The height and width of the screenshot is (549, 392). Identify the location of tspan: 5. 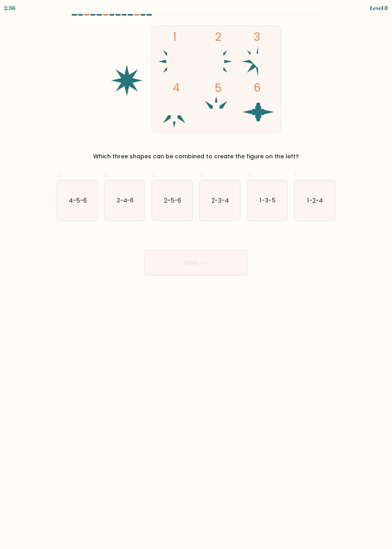
(218, 88).